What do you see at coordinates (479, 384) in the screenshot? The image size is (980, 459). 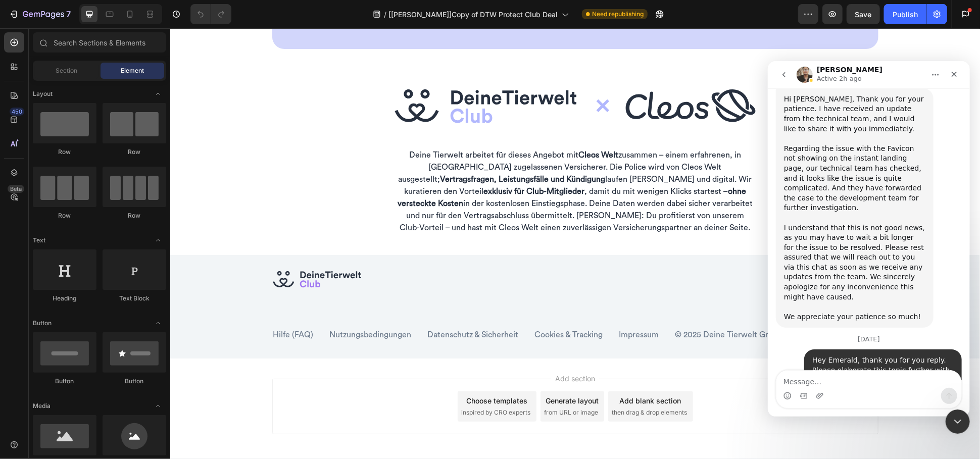 I see `span: then drag & drop elements` at bounding box center [479, 384].